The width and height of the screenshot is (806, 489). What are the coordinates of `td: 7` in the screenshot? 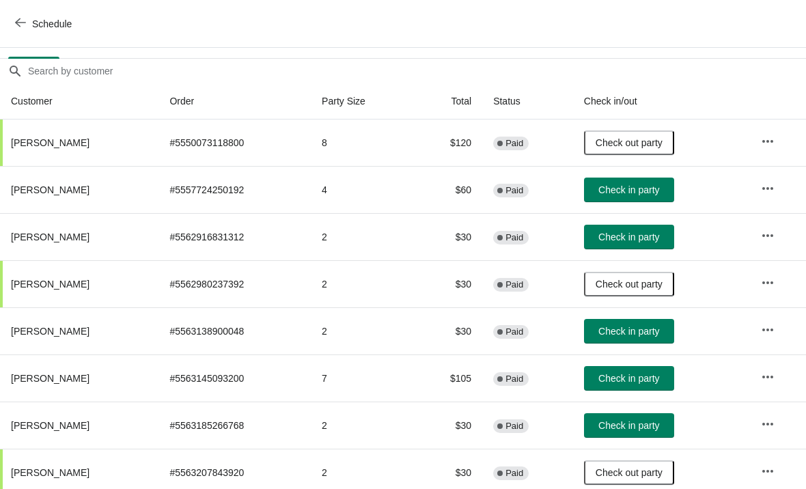 It's located at (362, 378).